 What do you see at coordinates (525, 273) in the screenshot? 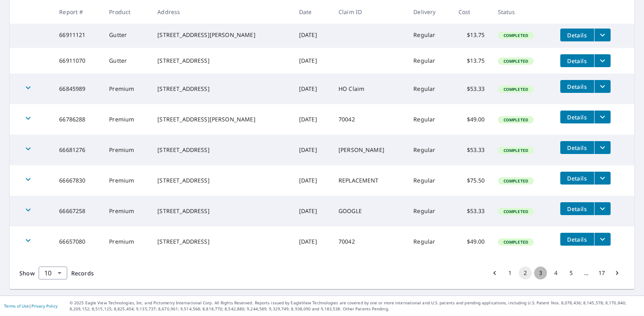
I see `button: page 2` at bounding box center [525, 273].